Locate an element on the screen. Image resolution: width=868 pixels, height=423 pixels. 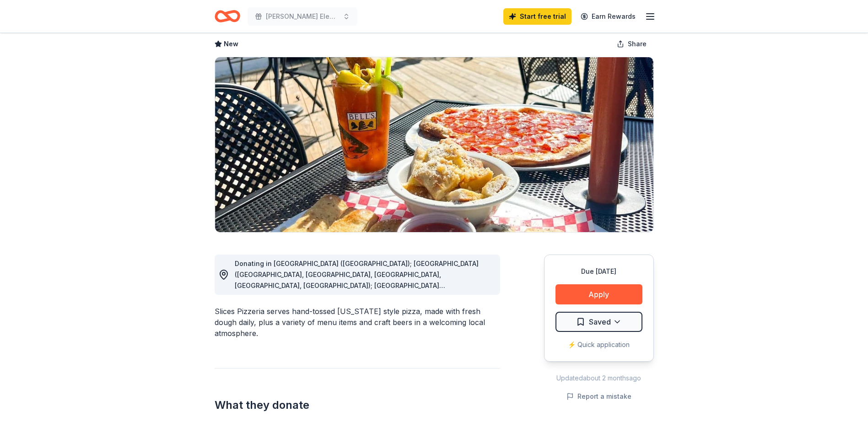
span: Saved is located at coordinates (600, 322).